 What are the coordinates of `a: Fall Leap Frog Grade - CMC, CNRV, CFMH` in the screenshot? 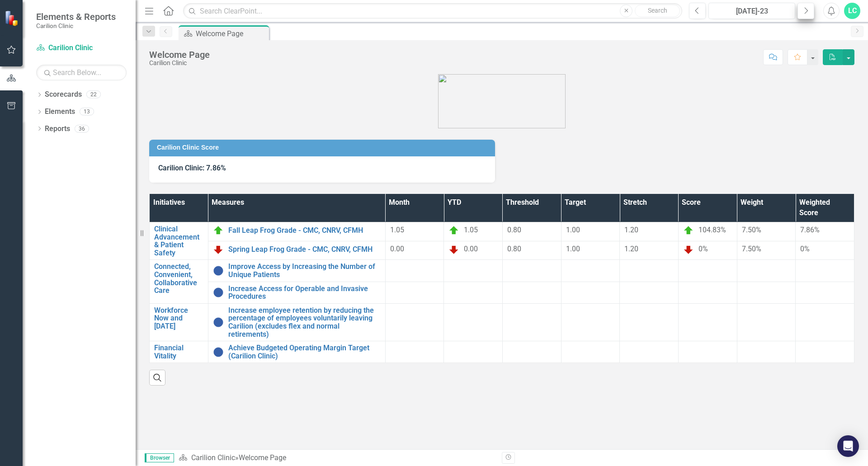 It's located at (304, 230).